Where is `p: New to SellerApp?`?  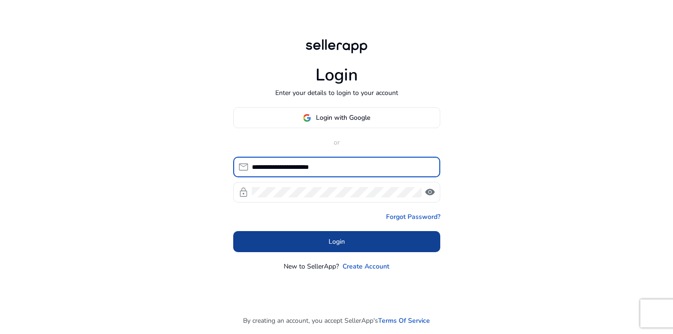 p: New to SellerApp? is located at coordinates (311, 266).